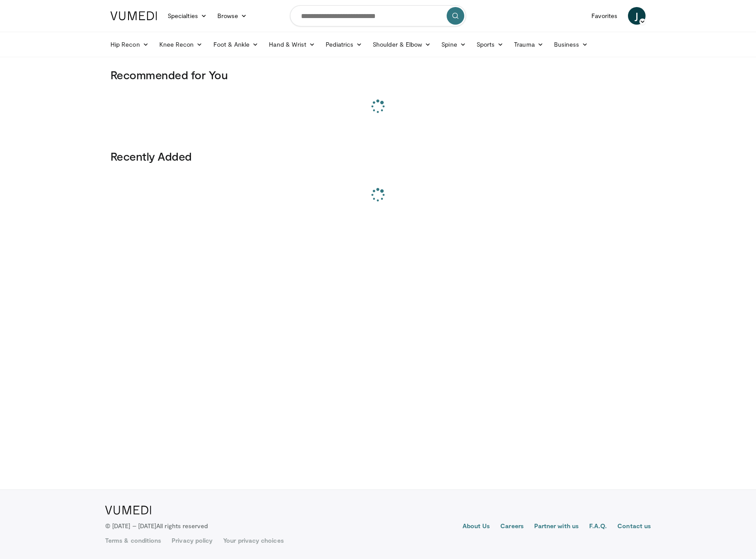  I want to click on a: Specialties, so click(187, 16).